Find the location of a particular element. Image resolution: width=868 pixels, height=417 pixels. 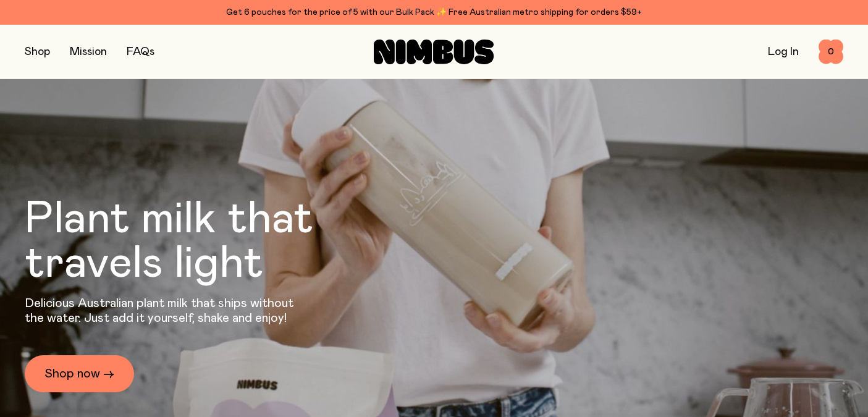

a: Log In is located at coordinates (783, 52).